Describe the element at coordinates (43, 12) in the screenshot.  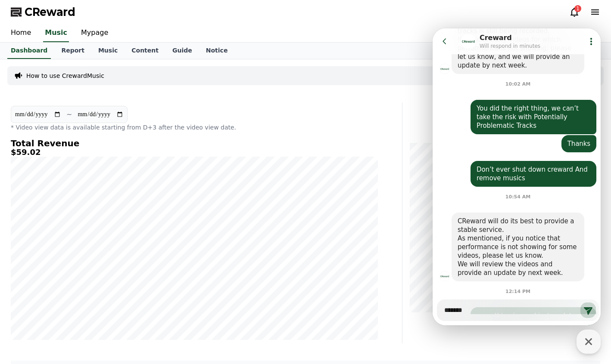
I see `a: CReward` at that location.